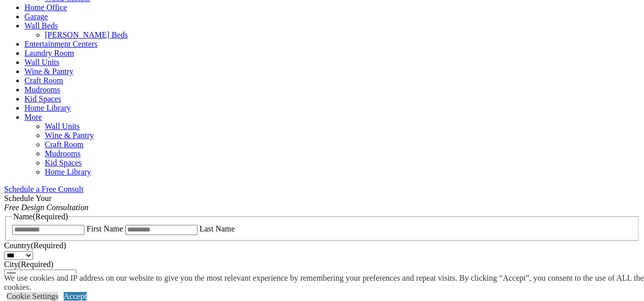  What do you see at coordinates (61, 44) in the screenshot?
I see `a: Entertainment Centers` at bounding box center [61, 44].